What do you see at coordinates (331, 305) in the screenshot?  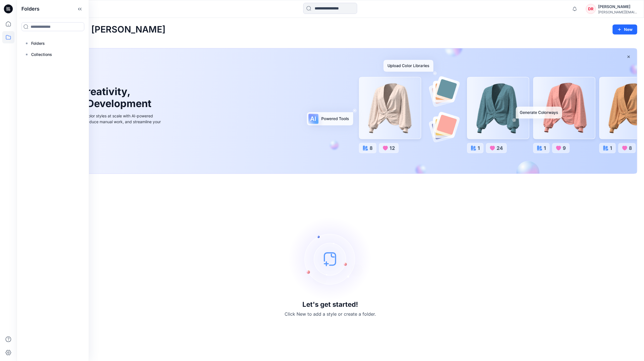 I see `h3: Let's get started!` at bounding box center [331, 305].